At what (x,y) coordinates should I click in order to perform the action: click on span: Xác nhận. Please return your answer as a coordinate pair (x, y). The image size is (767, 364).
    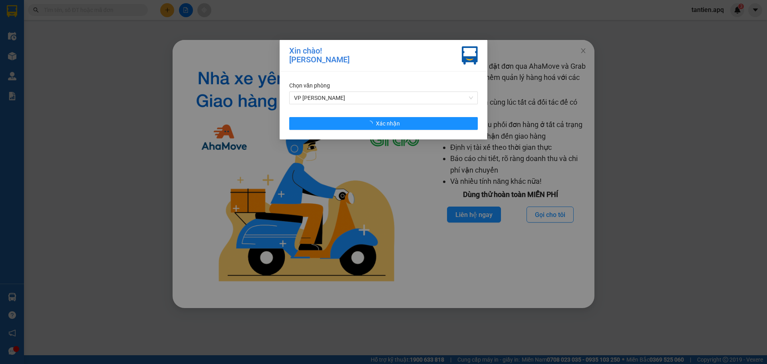
    Looking at the image, I should click on (388, 123).